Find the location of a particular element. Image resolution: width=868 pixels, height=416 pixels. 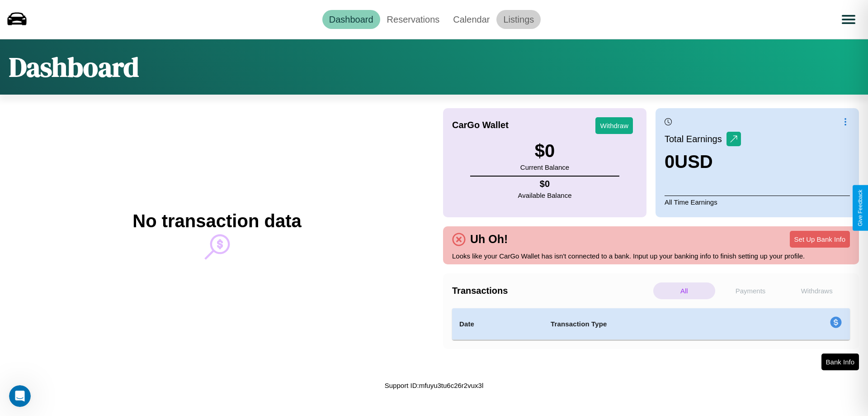

h3: 0 USD is located at coordinates (702, 162).